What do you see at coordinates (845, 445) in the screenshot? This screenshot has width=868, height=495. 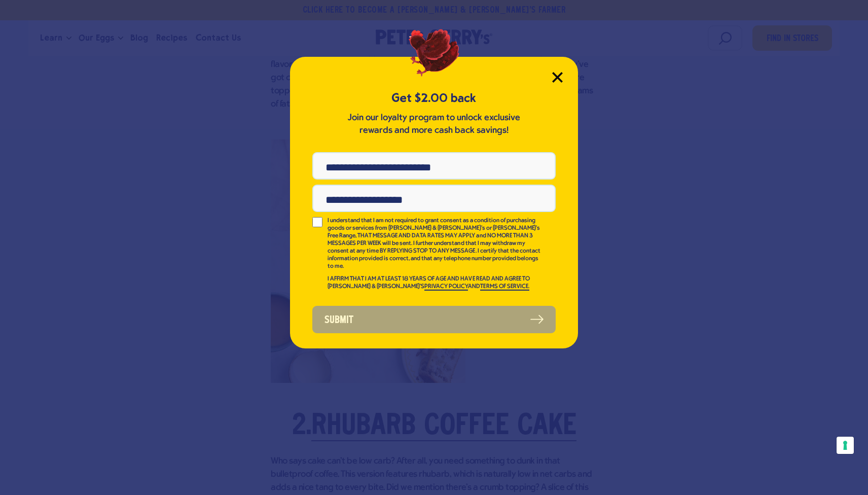 I see `button: Your consent preferences for tracking technologies` at bounding box center [845, 445].